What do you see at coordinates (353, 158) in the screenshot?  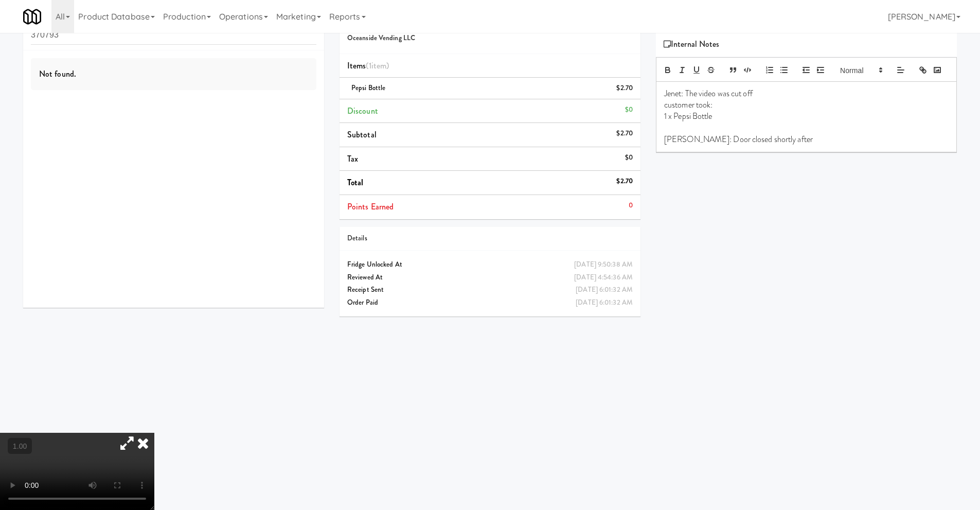 I see `span: Tax` at bounding box center [353, 158].